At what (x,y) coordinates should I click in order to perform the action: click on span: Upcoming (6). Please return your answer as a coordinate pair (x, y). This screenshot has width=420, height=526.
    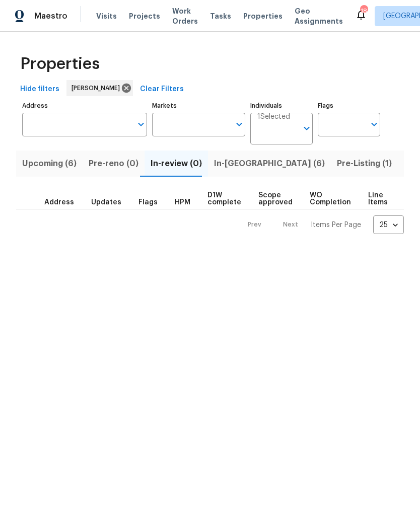
    Looking at the image, I should click on (49, 164).